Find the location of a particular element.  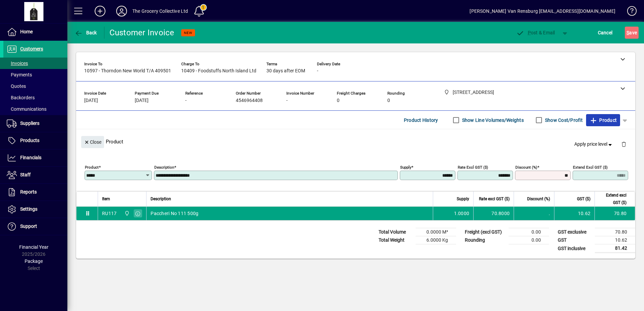

span: Backorders is located at coordinates (21, 98).